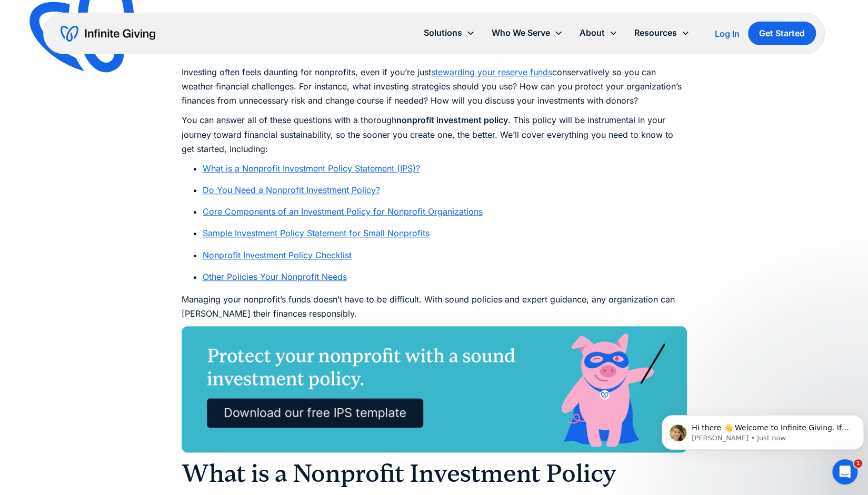  Describe the element at coordinates (343, 211) in the screenshot. I see `a: Core Components of an Investment Policy for Nonprofit Organizations` at that location.